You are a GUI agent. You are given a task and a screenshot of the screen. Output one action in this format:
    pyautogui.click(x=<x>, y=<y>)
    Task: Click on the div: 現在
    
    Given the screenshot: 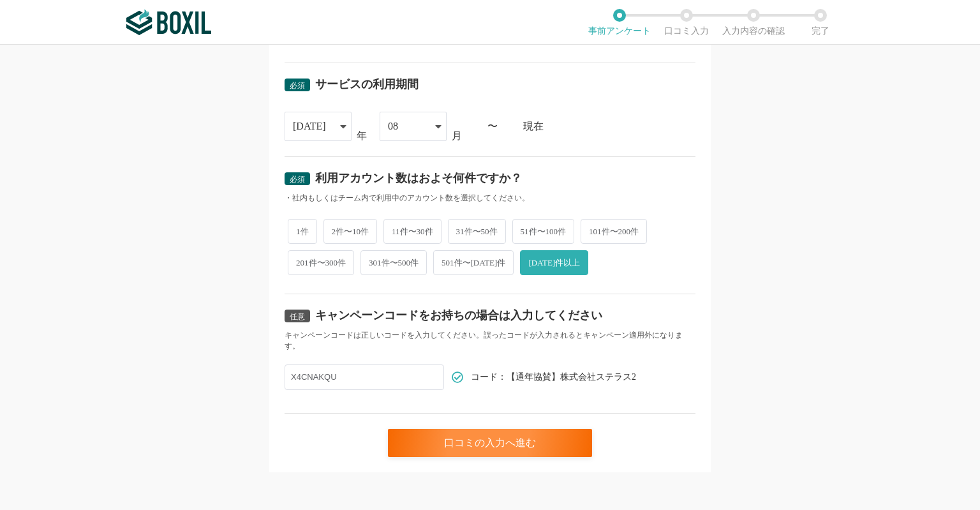 What is the action you would take?
    pyautogui.click(x=609, y=126)
    